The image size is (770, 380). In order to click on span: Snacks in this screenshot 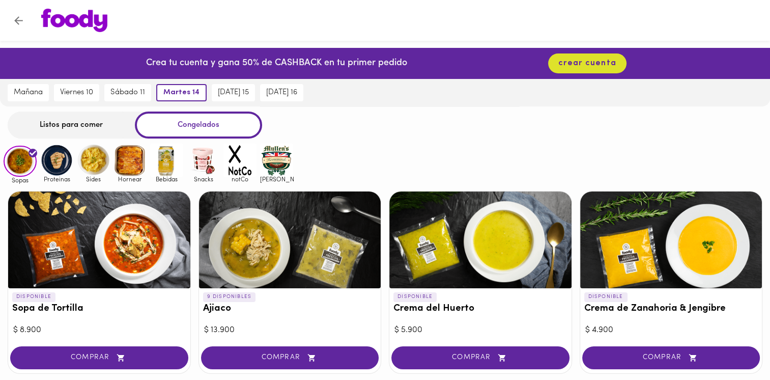, I will do `click(203, 179)`.